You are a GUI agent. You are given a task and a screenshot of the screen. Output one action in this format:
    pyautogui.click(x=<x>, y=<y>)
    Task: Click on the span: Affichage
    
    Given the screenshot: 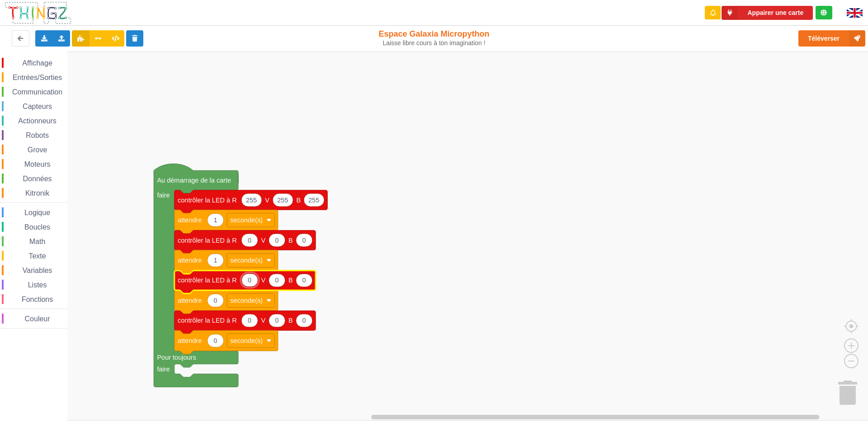 What is the action you would take?
    pyautogui.click(x=37, y=63)
    